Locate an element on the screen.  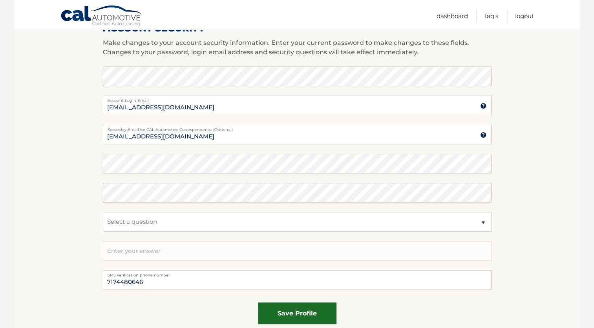
a: Dashboard is located at coordinates (452, 16).